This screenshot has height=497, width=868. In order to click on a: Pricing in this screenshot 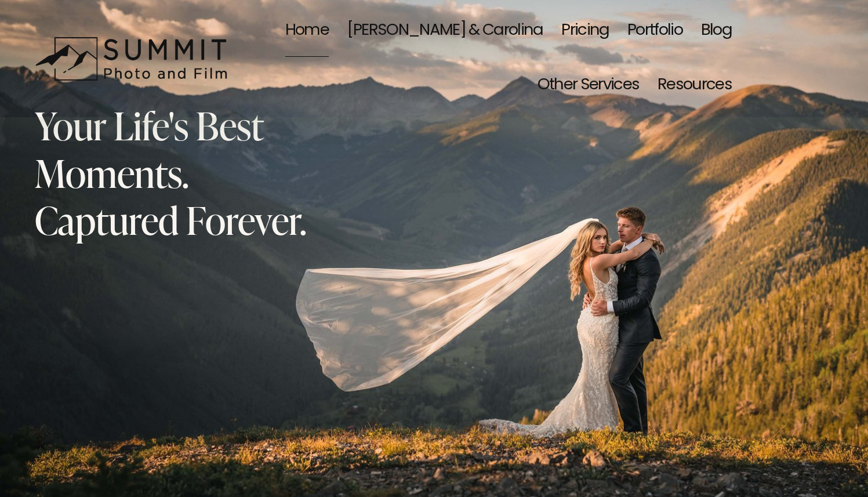, I will do `click(585, 32)`.